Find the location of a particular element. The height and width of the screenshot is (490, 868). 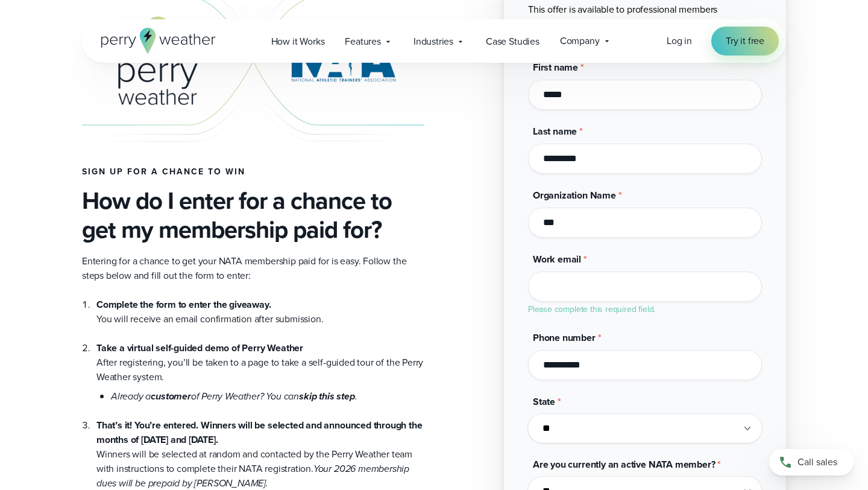

em: Already a of Perry Weather? You can . is located at coordinates (234, 396).